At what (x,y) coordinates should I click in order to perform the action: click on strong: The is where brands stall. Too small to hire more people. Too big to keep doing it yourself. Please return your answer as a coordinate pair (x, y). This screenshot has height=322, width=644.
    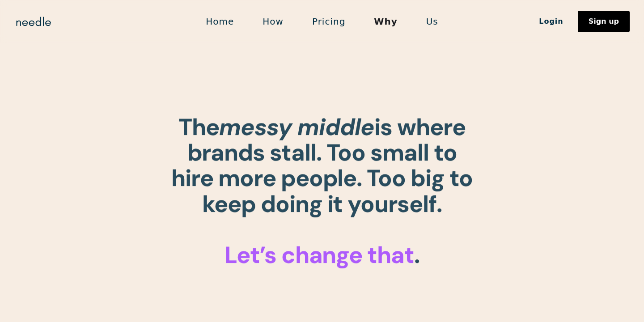
    Looking at the image, I should click on (322, 165).